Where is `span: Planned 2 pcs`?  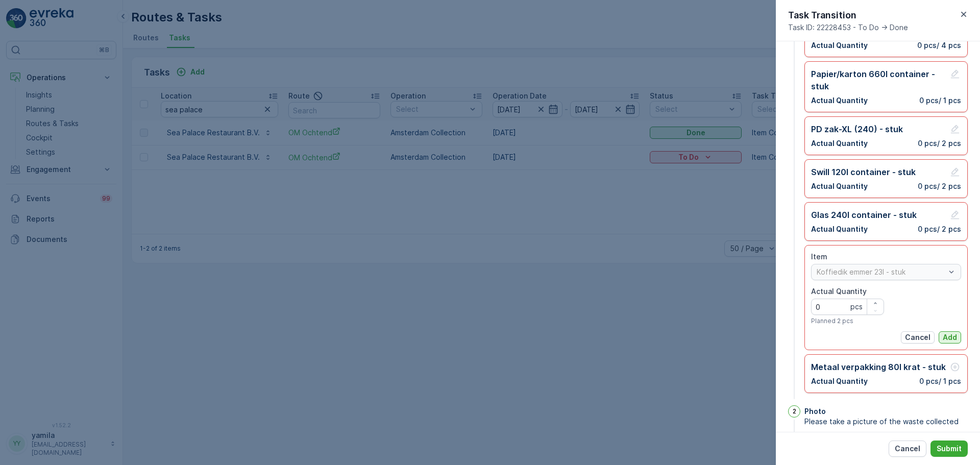
span: Planned 2 pcs is located at coordinates (832, 321).